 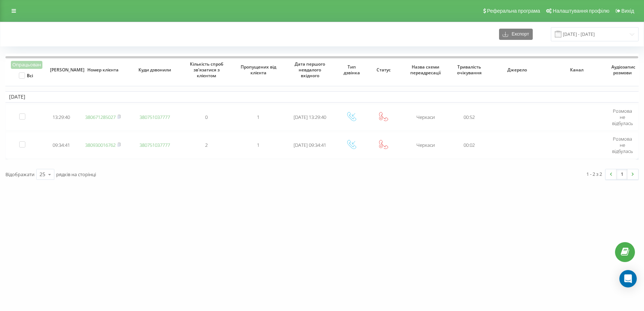 What do you see at coordinates (469, 117) in the screenshot?
I see `td: 00:52` at bounding box center [469, 117].